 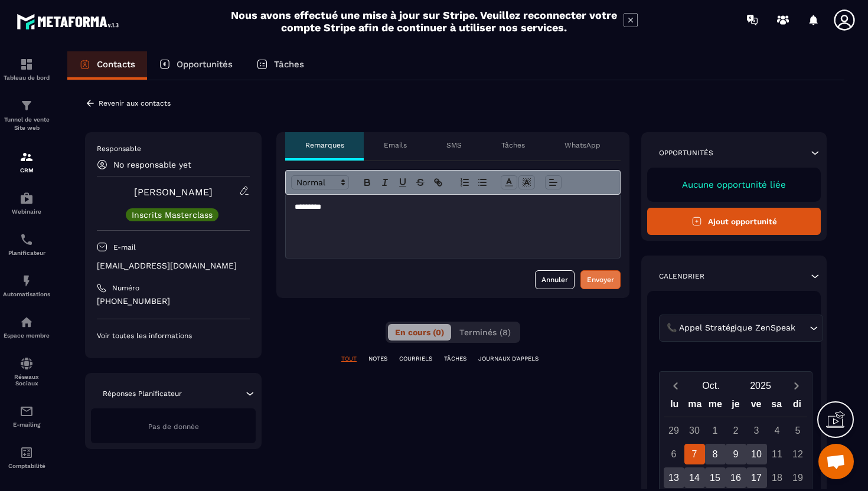 What do you see at coordinates (26, 416) in the screenshot?
I see `a: emailemailE-mailing` at bounding box center [26, 416].